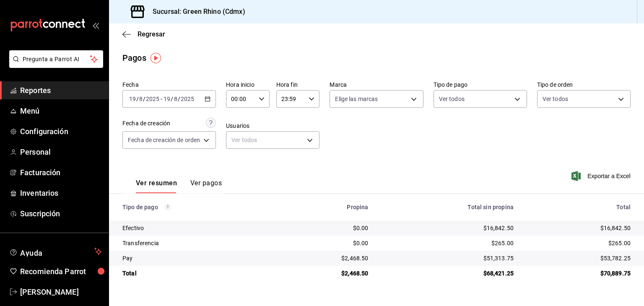 The image size is (644, 306). Describe the element at coordinates (206, 186) in the screenshot. I see `button: Ver pagos` at that location.